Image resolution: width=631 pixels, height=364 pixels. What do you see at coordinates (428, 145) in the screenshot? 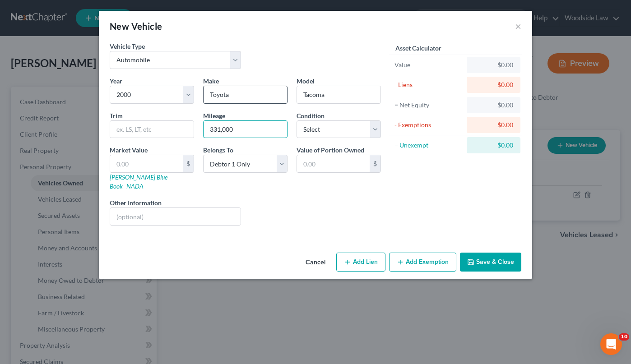
I see `div: = Unexempt` at bounding box center [428, 145].